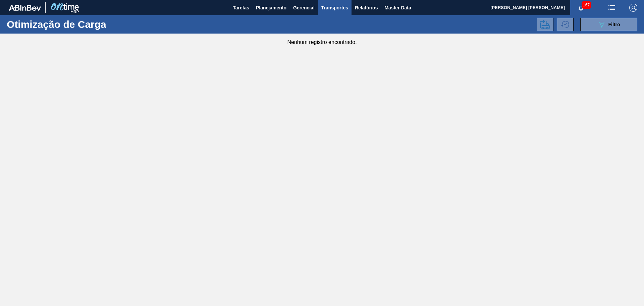  What do you see at coordinates (567, 24) in the screenshot?
I see `div: Alterar para histórico` at bounding box center [567, 24].